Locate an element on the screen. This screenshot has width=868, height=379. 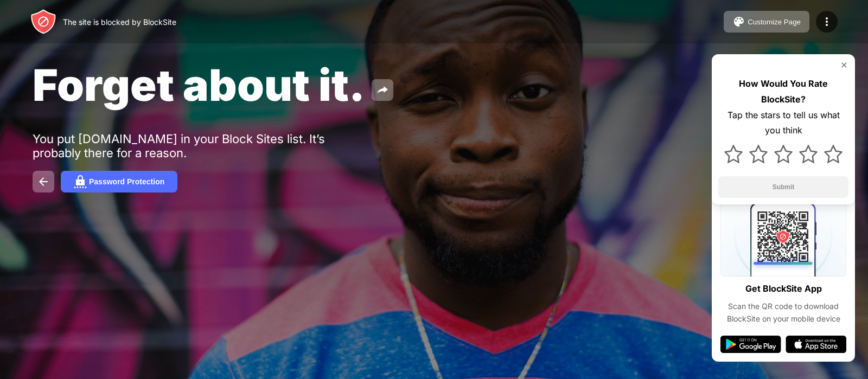
div: Tap the stars to tell us what you think is located at coordinates (783, 123).